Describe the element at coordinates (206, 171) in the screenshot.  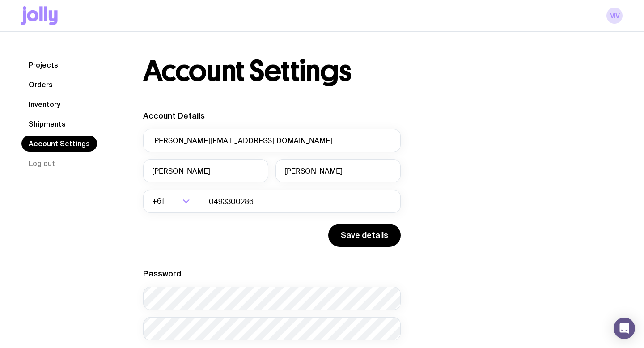
I see `input: First Name` at that location.